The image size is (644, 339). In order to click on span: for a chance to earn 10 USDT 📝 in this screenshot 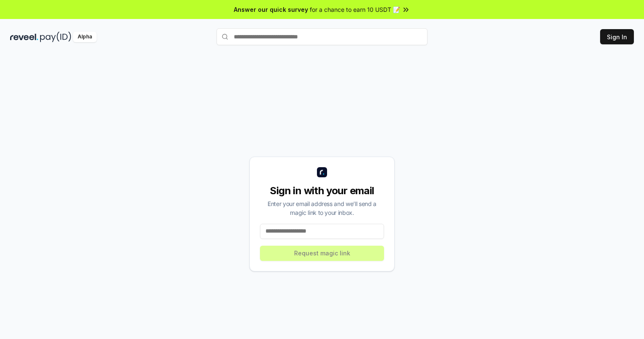, I will do `click(355, 9)`.